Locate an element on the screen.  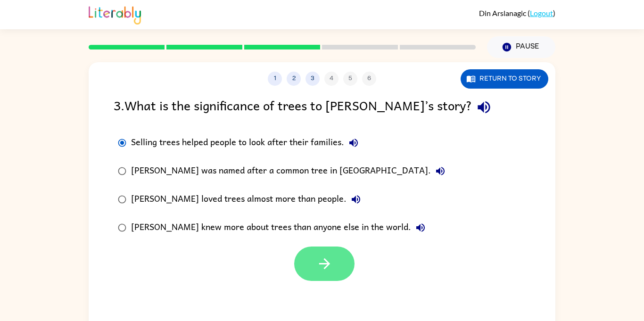
button: Pause is located at coordinates (521, 47).